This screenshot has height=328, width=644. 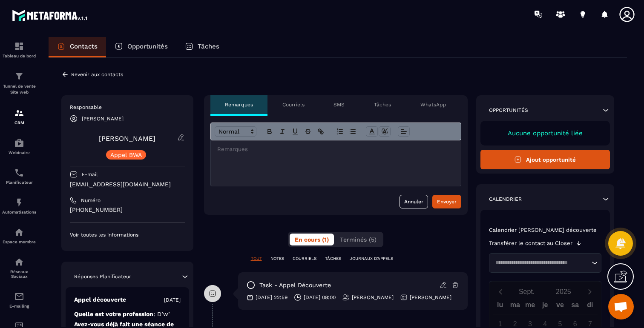 I want to click on p: Calendrier, so click(x=505, y=199).